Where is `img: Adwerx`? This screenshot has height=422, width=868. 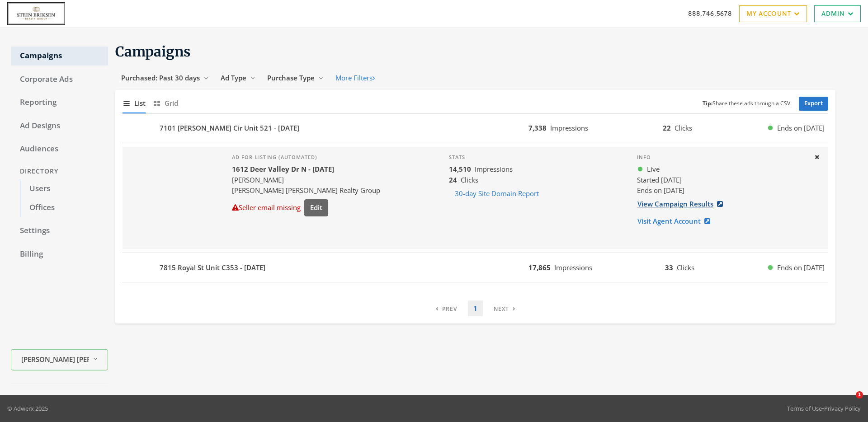 img: Adwerx is located at coordinates (36, 14).